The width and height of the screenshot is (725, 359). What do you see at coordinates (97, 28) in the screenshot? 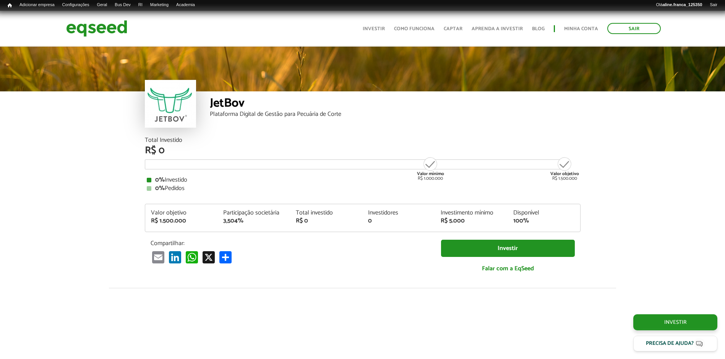
I see `img: EqSeed` at bounding box center [97, 28].